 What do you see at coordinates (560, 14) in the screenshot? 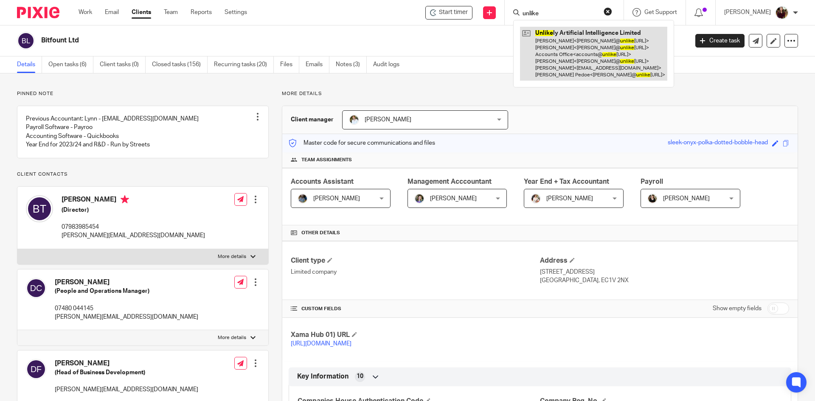
I see `input: Search` at bounding box center [560, 14].